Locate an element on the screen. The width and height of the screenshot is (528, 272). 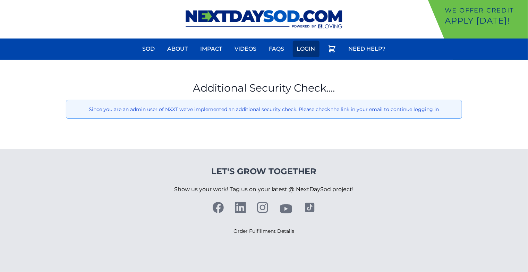
a: Order Fulfillment Details is located at coordinates (264, 231).